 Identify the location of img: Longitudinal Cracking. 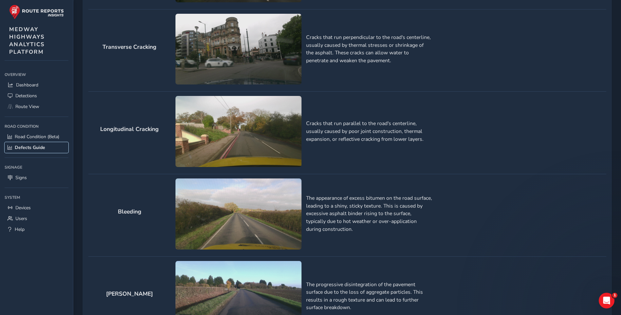
(238, 131).